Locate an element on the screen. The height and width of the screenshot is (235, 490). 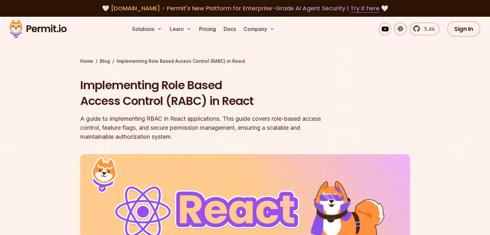
a: Docs is located at coordinates (230, 29).